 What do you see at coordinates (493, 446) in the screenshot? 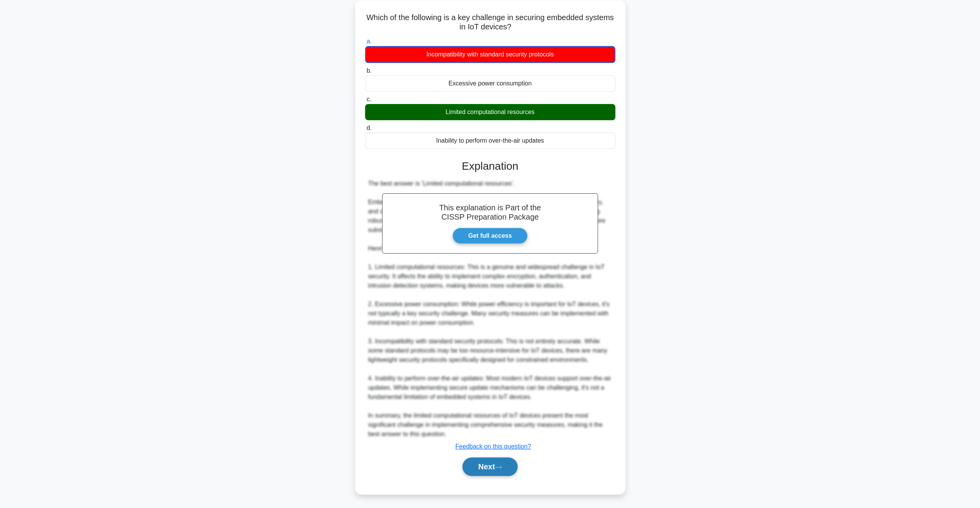
I see `u: Feedback on this question?` at bounding box center [493, 446].